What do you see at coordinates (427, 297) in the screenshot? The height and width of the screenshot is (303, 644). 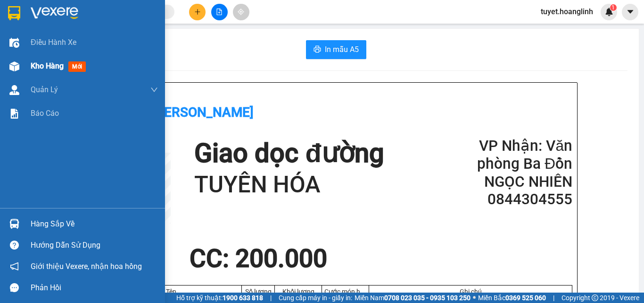 I see `strong: 0708 023 035 - 0935 103 250` at bounding box center [427, 297].